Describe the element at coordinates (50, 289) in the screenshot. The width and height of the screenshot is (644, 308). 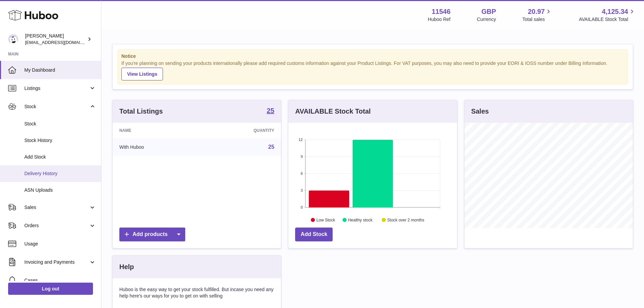
I see `a: Log out` at that location.